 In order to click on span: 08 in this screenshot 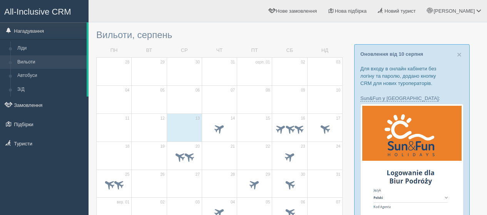, I will do `click(267, 90)`.